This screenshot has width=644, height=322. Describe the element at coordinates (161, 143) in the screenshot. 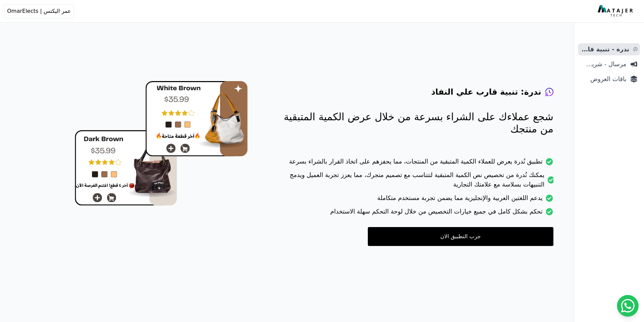

I see `img: hero` at that location.